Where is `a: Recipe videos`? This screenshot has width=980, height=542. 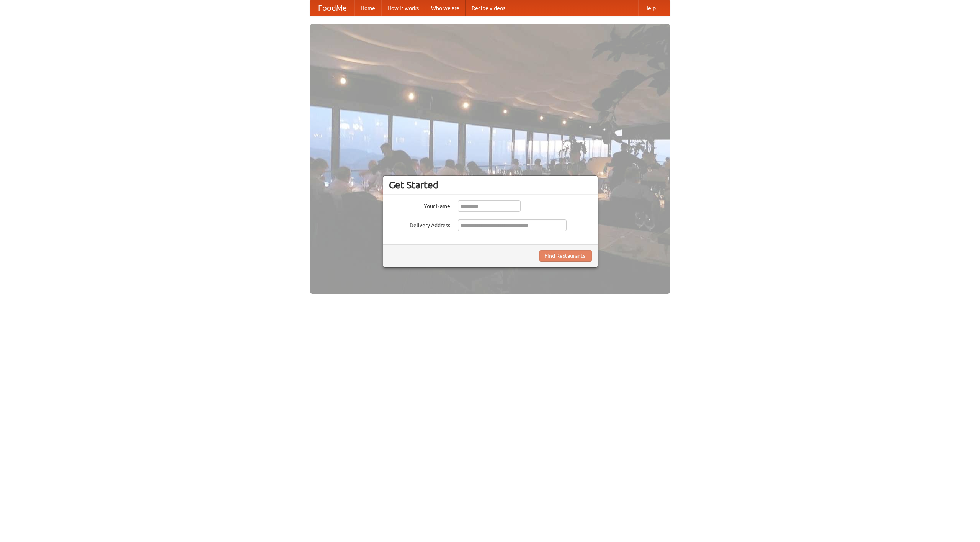 a: Recipe videos is located at coordinates (489, 8).